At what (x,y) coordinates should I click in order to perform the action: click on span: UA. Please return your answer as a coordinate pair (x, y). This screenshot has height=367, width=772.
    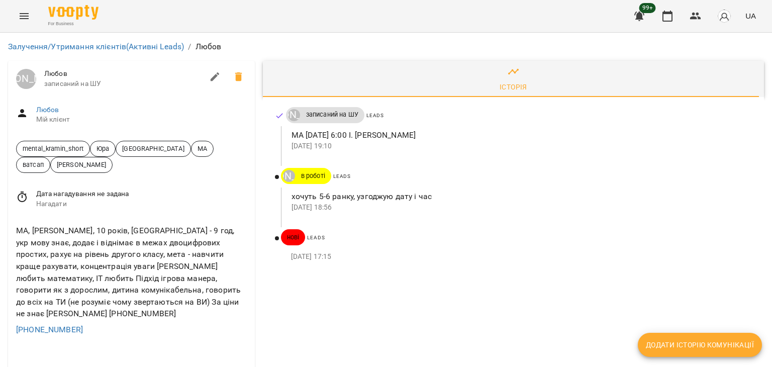
    Looking at the image, I should click on (751, 16).